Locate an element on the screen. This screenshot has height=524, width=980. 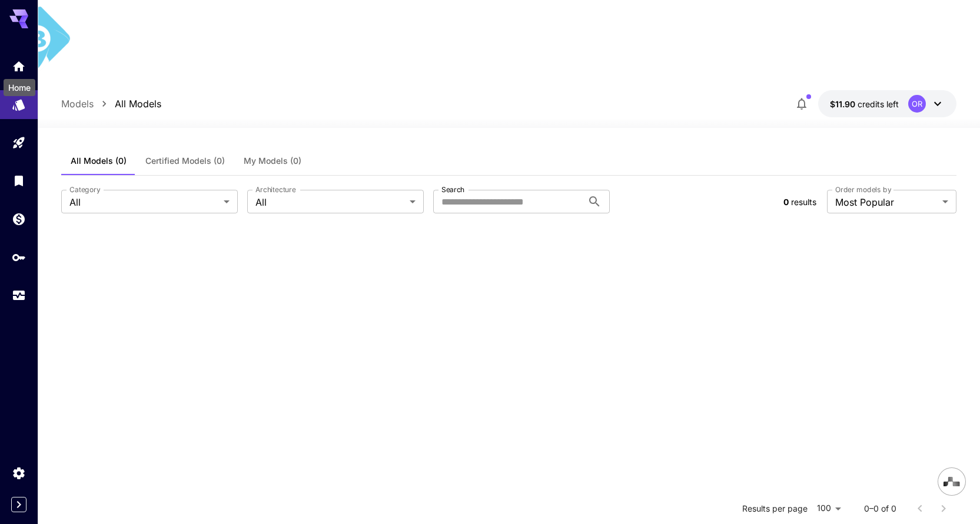
img: svg+xml,%3Csvg%20xmlns%3D%22http%3A%2F%2Fwww.w3.org%2F2000%2Fsvg%22%20width%3D%2228%22%20height%3... is located at coordinates (952, 481).